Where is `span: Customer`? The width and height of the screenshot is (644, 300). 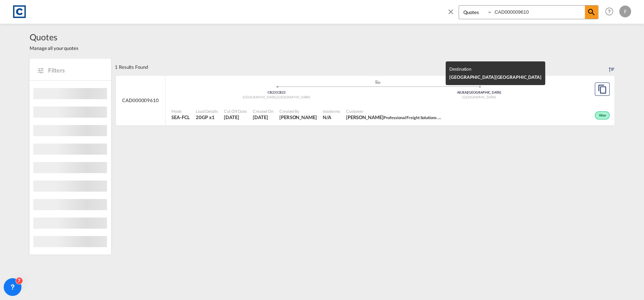 span: Customer is located at coordinates (394, 111).